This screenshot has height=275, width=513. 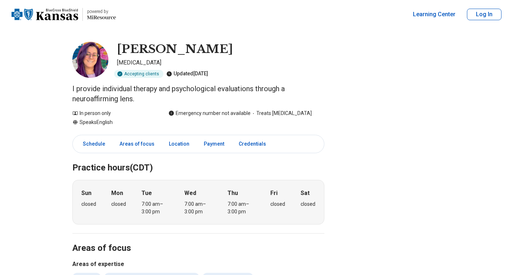 I want to click on p: powered by, so click(x=101, y=12).